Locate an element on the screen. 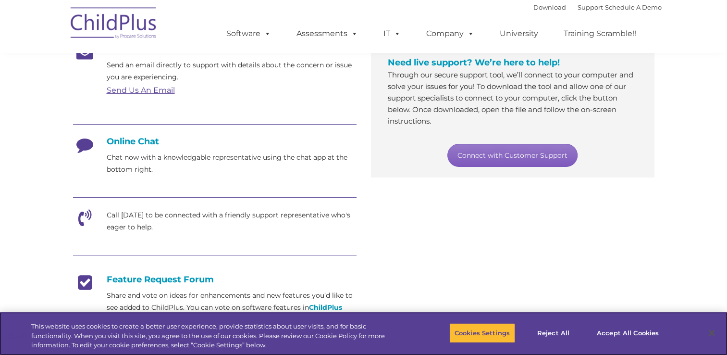 This screenshot has height=355, width=727. span: Need live support? We’re here to help! is located at coordinates (474, 62).